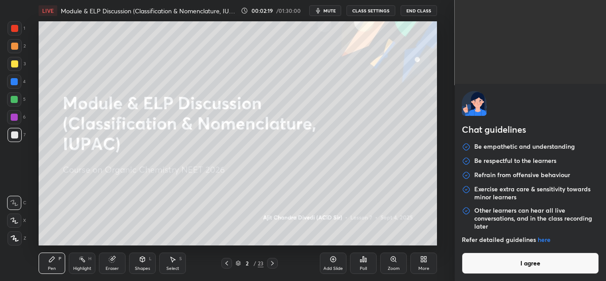 The image size is (606, 281). I want to click on p: Other learners can hear all live conversations, and in the class recording later, so click(537, 218).